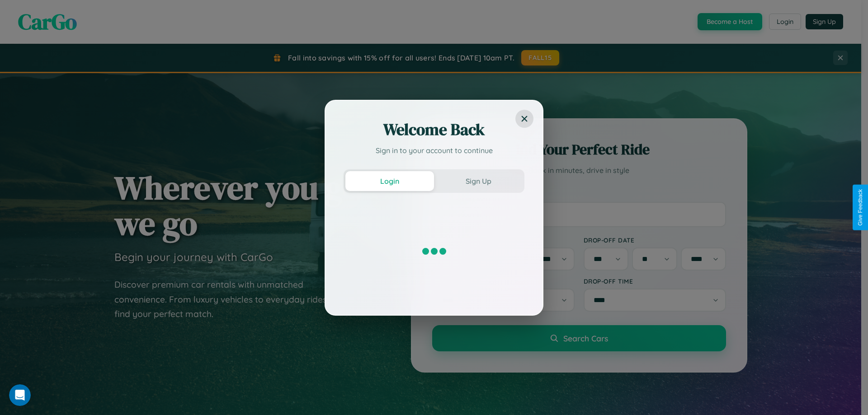 The image size is (868, 415). Describe the element at coordinates (434, 130) in the screenshot. I see `h2: Welcome Back` at that location.